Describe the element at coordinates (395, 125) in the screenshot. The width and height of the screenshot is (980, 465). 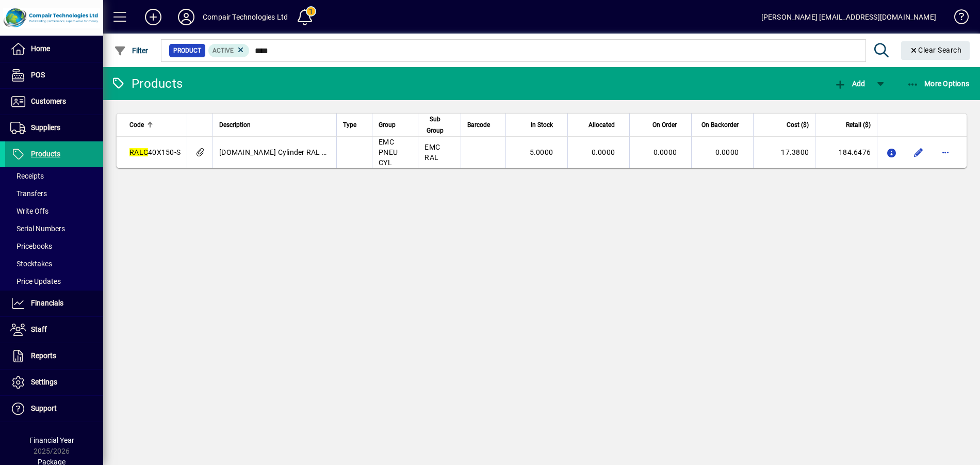
I see `div: Group` at that location.